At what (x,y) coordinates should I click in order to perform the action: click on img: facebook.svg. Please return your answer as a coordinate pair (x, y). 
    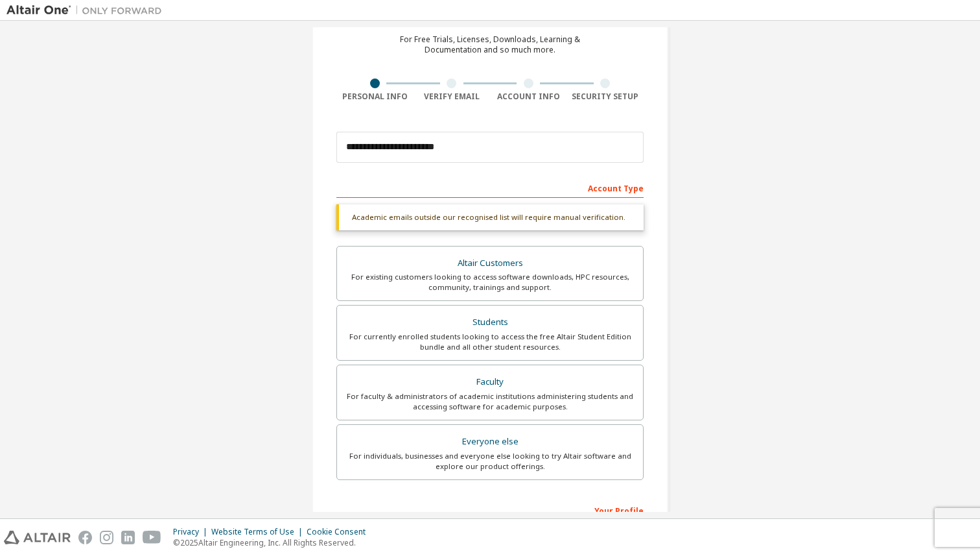
    Looking at the image, I should click on (85, 537).